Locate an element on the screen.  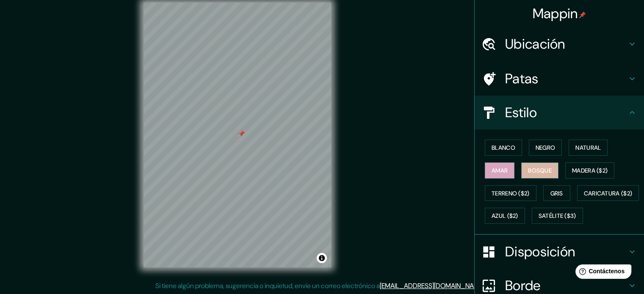
button: Madera ($2) is located at coordinates (590, 171).